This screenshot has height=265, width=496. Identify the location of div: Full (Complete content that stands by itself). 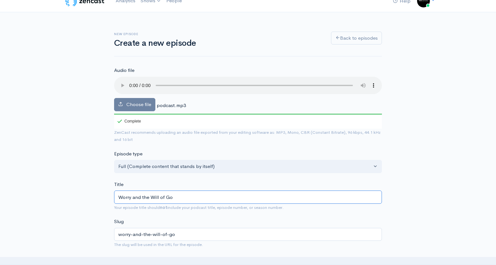
(245, 166).